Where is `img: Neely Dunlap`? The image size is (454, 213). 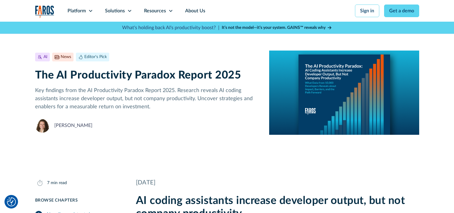
img: Neely Dunlap is located at coordinates (42, 125).